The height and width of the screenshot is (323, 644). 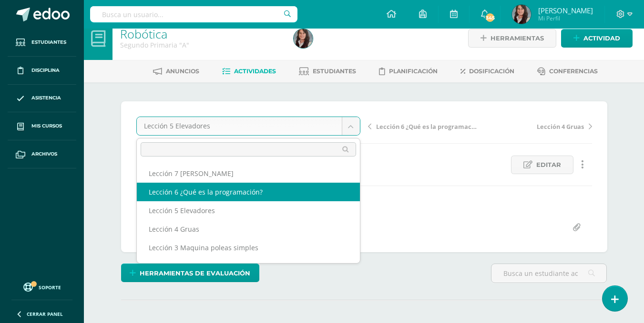 I want to click on div: Lección 2 Energia Eólica, so click(x=248, y=266).